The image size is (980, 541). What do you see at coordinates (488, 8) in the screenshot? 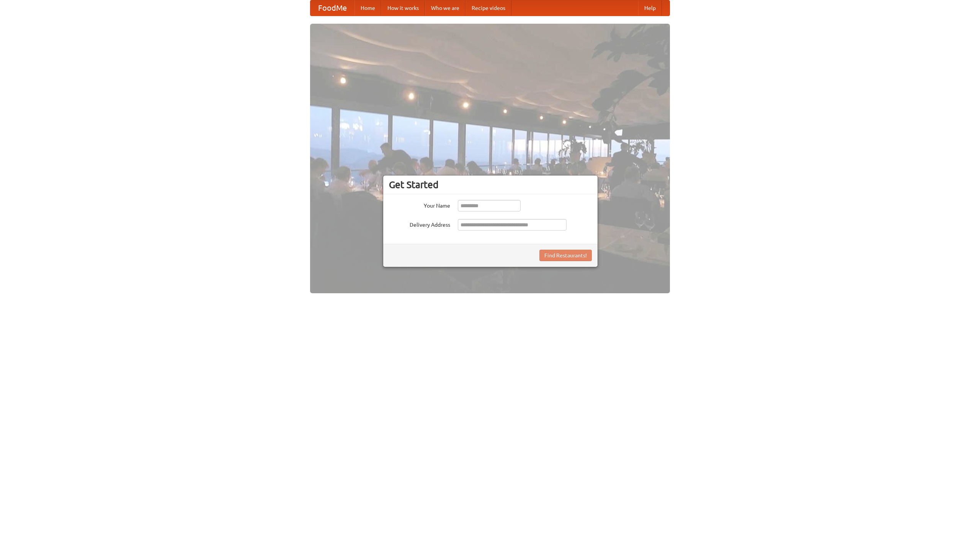
I see `a: Recipe videos` at bounding box center [488, 8].